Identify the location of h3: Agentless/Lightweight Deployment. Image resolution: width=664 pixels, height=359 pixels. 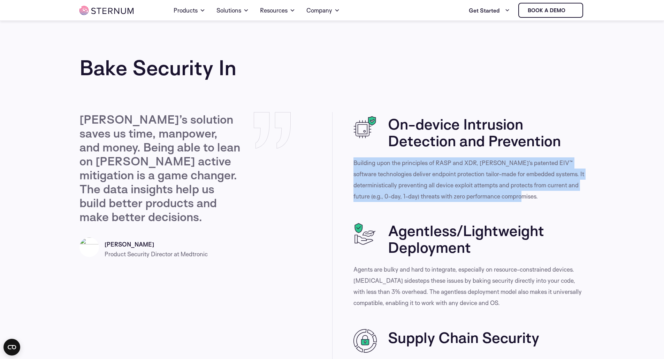
(486, 239).